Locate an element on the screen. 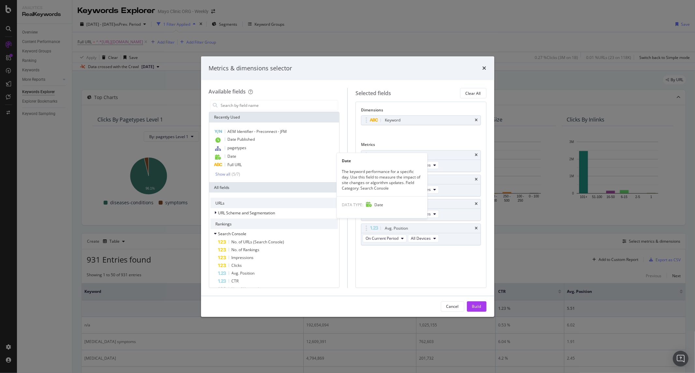  div: Metrics is located at coordinates (421, 146).